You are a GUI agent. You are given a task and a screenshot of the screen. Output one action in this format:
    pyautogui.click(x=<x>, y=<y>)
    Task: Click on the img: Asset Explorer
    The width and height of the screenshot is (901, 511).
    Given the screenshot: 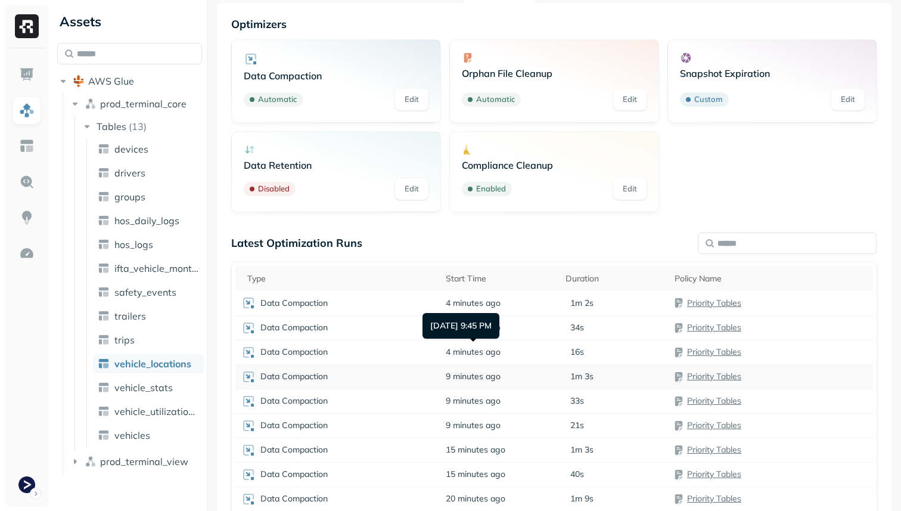 What is the action you would take?
    pyautogui.click(x=27, y=146)
    